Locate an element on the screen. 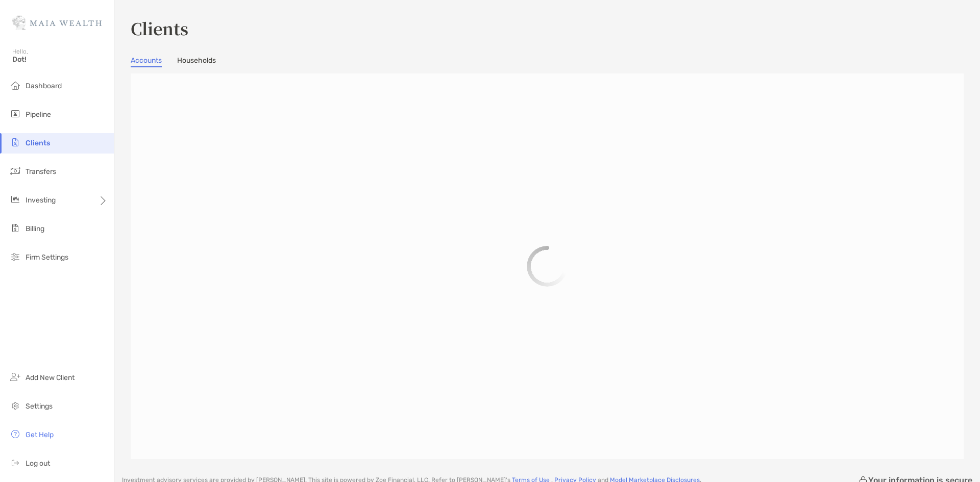  a: Households is located at coordinates (196, 62).